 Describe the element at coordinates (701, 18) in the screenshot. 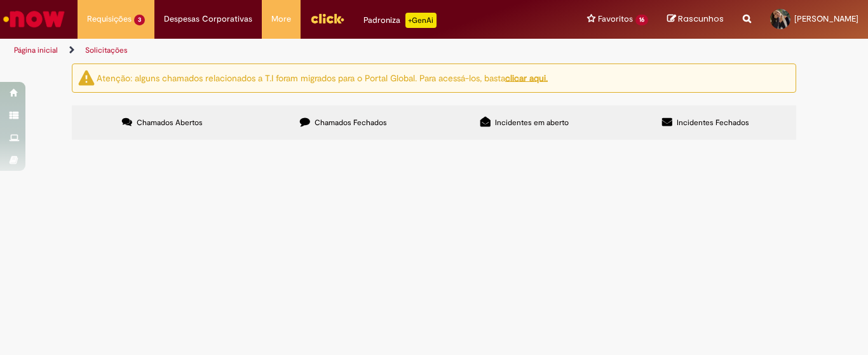

I see `span: Rascunhos` at that location.